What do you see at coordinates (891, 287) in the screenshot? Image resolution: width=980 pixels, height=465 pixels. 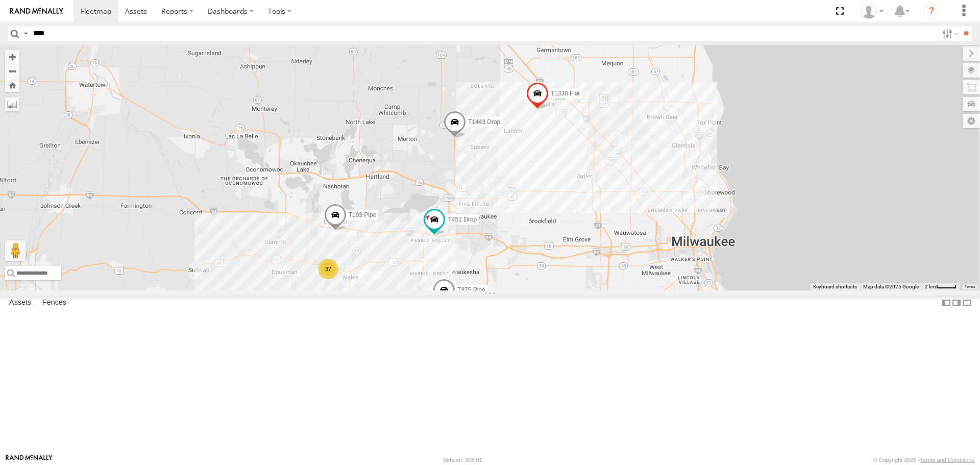 I see `span: Map data ©2025 Google` at bounding box center [891, 287].